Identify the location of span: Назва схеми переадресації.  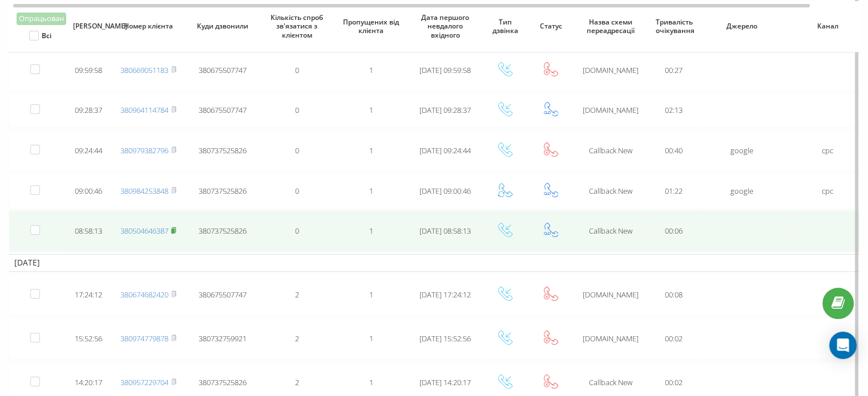
(610, 27).